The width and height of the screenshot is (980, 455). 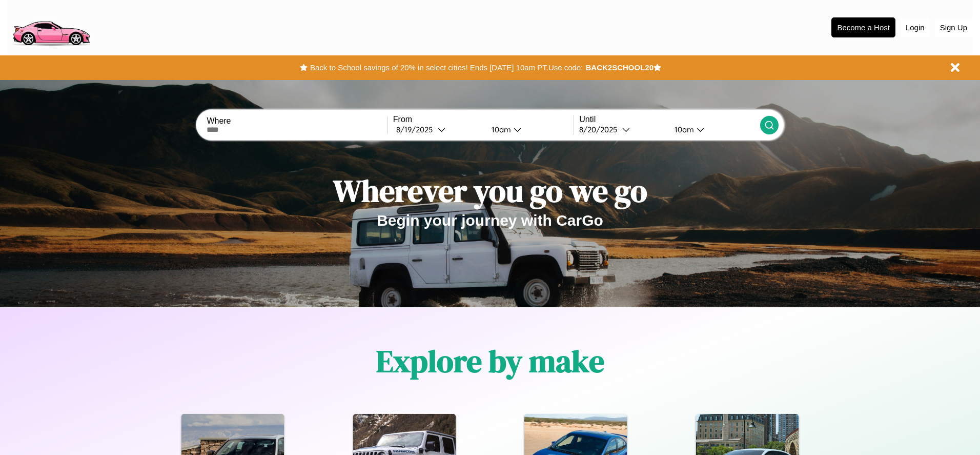 I want to click on img: logo, so click(x=51, y=26).